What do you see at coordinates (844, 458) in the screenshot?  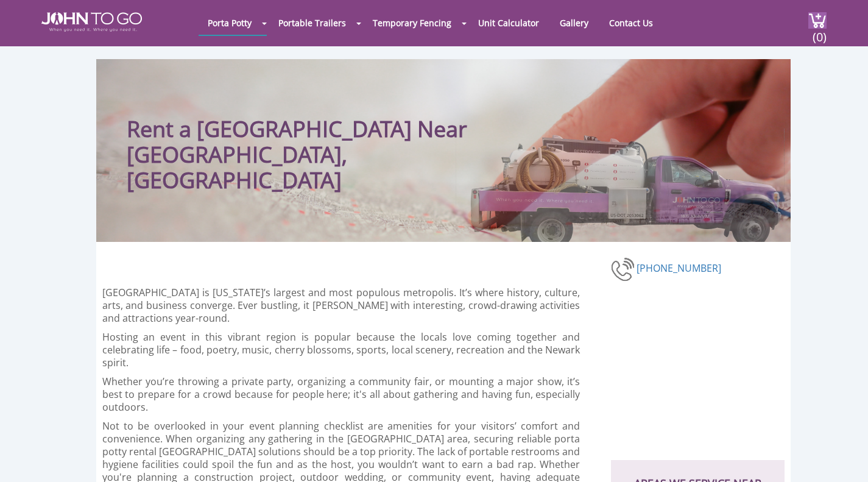 I see `button: Live Chat` at bounding box center [844, 458].